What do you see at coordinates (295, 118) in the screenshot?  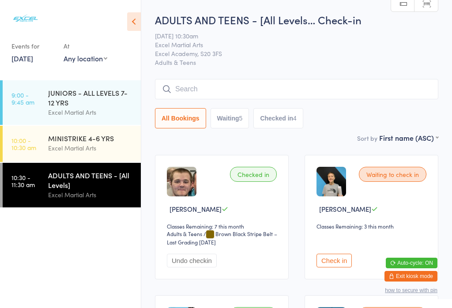 I see `div: 4` at bounding box center [295, 118].